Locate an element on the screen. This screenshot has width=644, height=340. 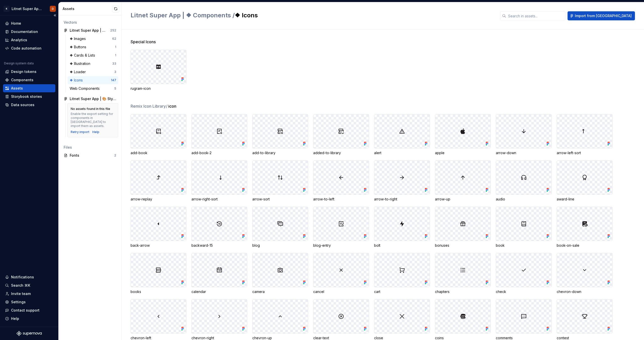
div: audio is located at coordinates (524, 199).